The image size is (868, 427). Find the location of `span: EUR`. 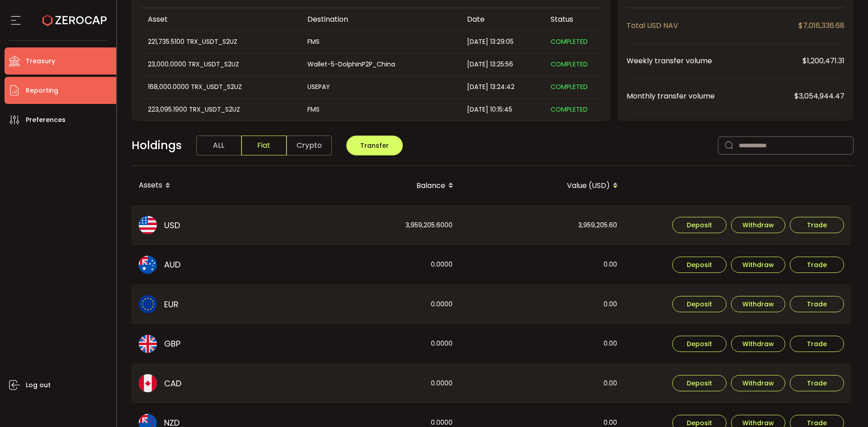

span: EUR is located at coordinates (171, 304).